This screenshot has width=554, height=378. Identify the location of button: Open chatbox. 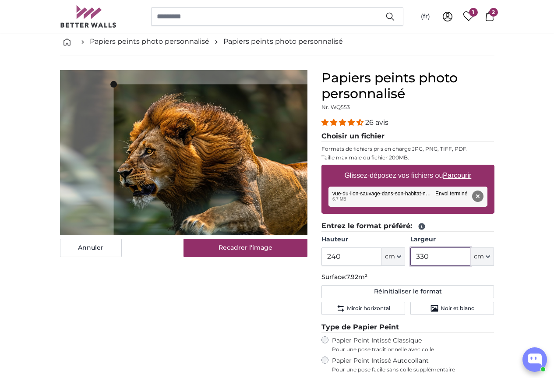
(535, 360).